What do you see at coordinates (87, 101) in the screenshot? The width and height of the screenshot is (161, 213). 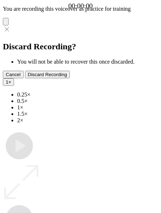 I see `li: 0.5×` at bounding box center [87, 101].